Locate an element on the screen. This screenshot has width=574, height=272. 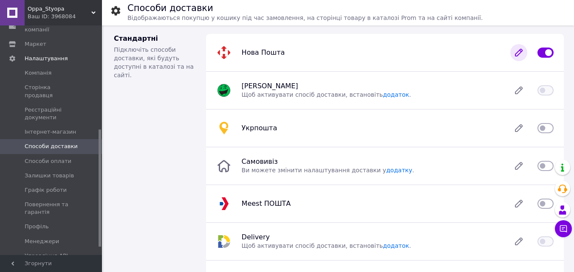
span: Нова Пошта is located at coordinates (264, 52).